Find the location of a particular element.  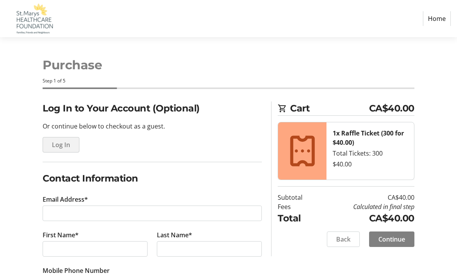

td: Fees is located at coordinates (297, 207).